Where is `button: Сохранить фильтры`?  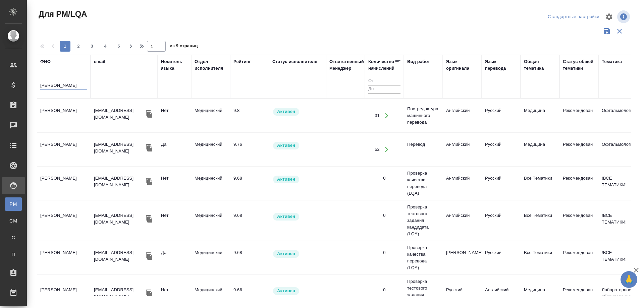
button: Сохранить фильтры is located at coordinates (607, 31).